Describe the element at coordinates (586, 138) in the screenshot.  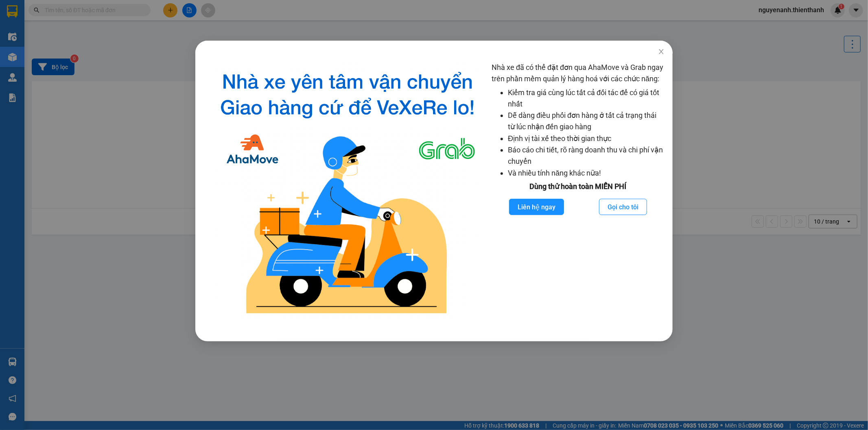
I see `li: Định vị tài xế theo thời gian thực` at that location.